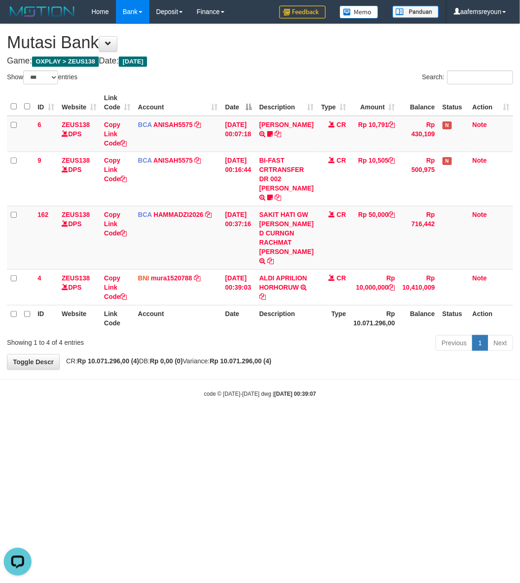 The width and height of the screenshot is (520, 583). I want to click on a: Copy Rp 10,505 to clipboard, so click(392, 160).